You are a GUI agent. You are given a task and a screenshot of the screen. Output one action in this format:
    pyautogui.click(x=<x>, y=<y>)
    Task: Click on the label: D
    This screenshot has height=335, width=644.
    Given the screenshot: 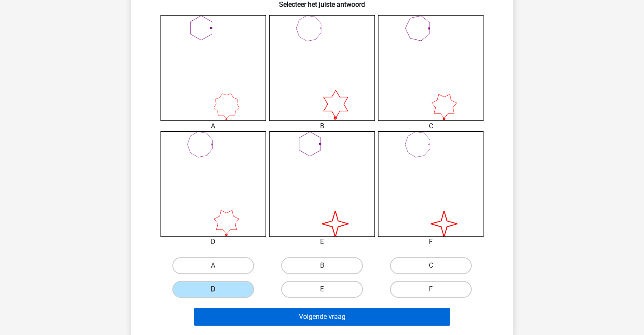 What is the action you would take?
    pyautogui.click(x=213, y=289)
    